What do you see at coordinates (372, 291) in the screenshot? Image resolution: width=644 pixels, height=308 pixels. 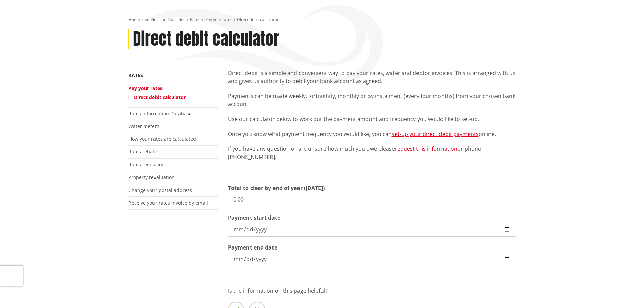 I see `p: Is the information on this page helpful?` at bounding box center [372, 291].